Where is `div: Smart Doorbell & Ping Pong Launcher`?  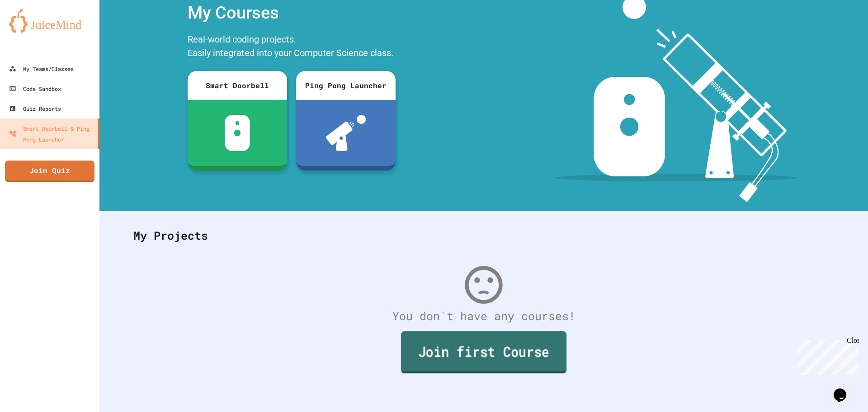
div: Smart Doorbell & Ping Pong Launcher is located at coordinates (52, 134).